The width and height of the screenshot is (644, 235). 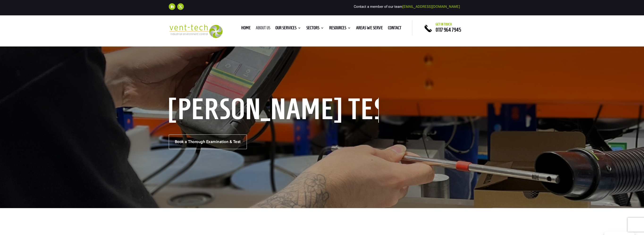 What do you see at coordinates (369, 29) in the screenshot?
I see `a: Areas We Serve` at bounding box center [369, 29].